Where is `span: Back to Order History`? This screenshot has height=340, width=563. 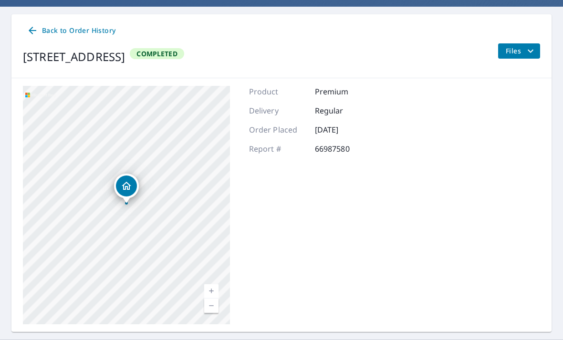
span: Back to Order History is located at coordinates (71, 31).